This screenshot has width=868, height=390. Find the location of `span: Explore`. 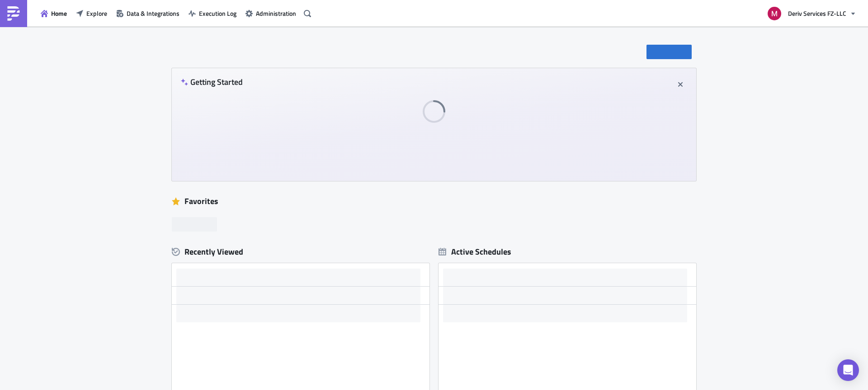

span: Explore is located at coordinates (96, 13).